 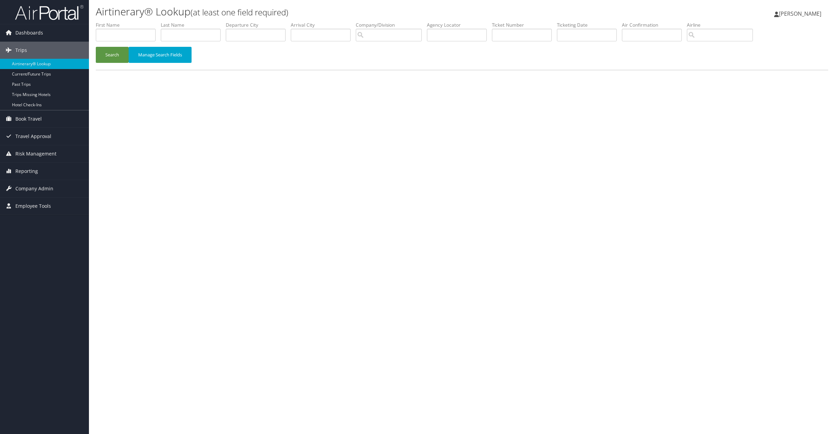 What do you see at coordinates (193, 25) in the screenshot?
I see `label: Last Name` at bounding box center [193, 25].